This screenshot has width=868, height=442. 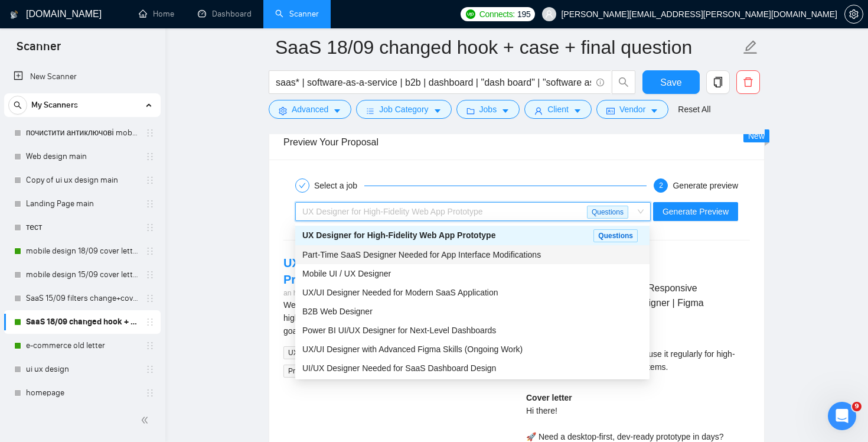 What do you see at coordinates (632, 109) in the screenshot?
I see `button: idcardVendorcaret-down` at bounding box center [632, 109].